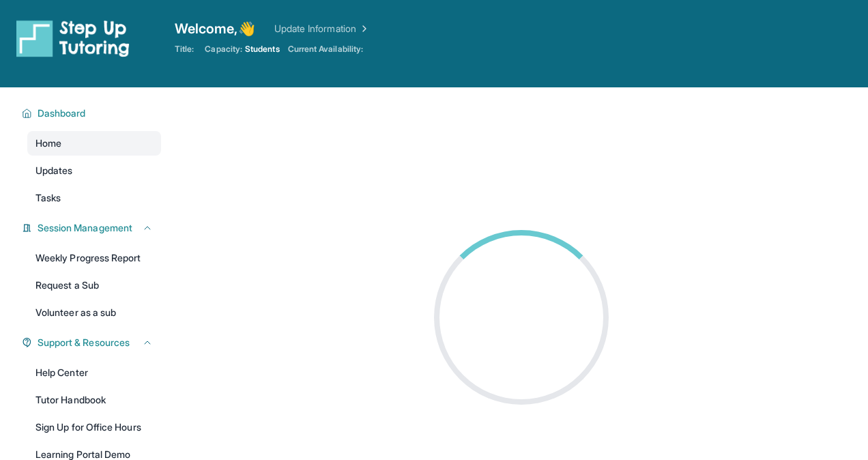  Describe the element at coordinates (94, 198) in the screenshot. I see `a: Tasks` at that location.